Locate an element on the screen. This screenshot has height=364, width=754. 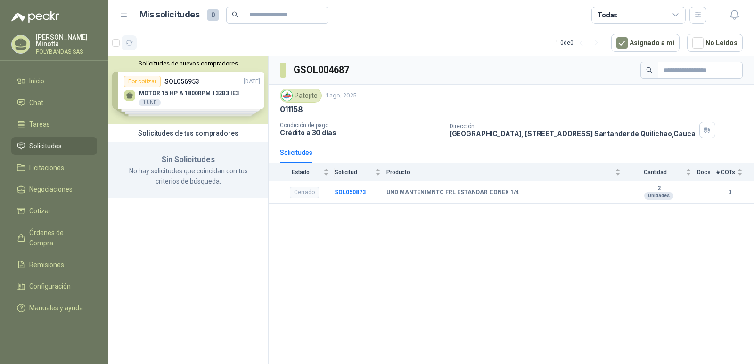
span: Tareas is located at coordinates (40, 124).